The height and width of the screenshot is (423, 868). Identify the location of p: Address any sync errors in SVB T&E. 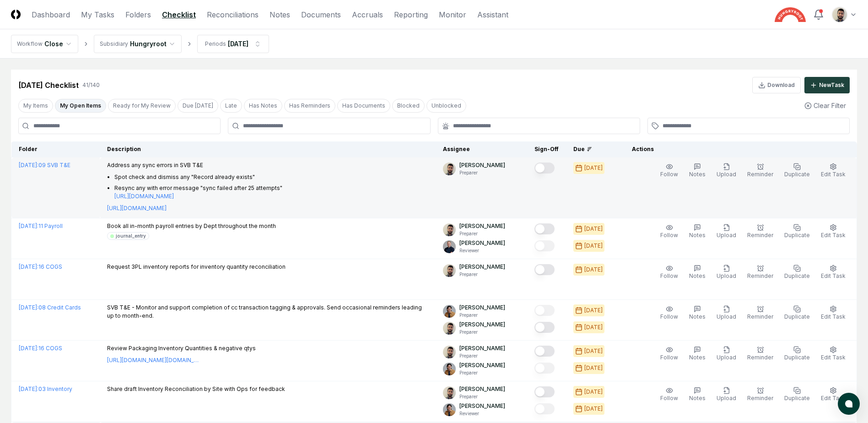
(194, 165).